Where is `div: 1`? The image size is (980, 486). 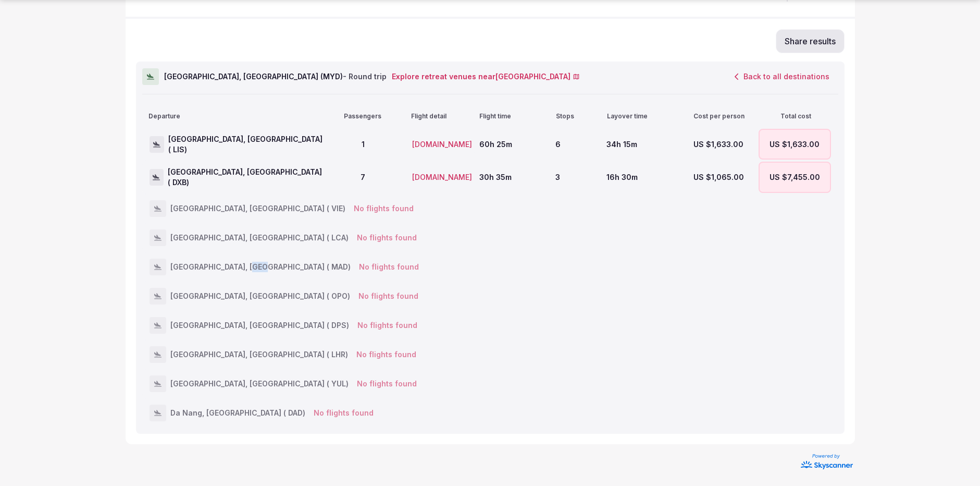 div: 1 is located at coordinates (363, 144).